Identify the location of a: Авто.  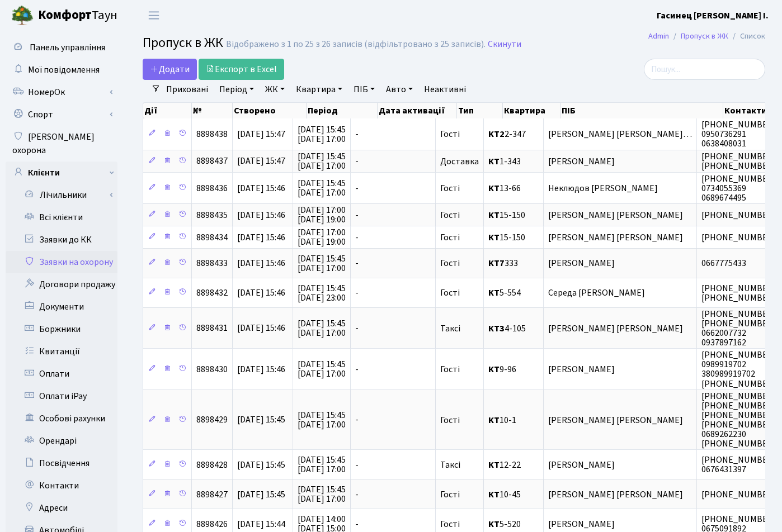
(399, 89).